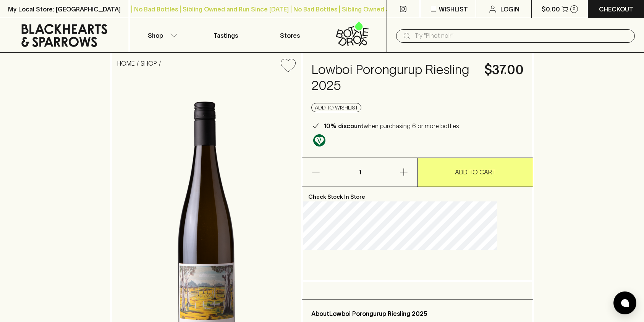 The height and width of the screenshot is (322, 644). Describe the element at coordinates (360, 172) in the screenshot. I see `p: 1` at that location.